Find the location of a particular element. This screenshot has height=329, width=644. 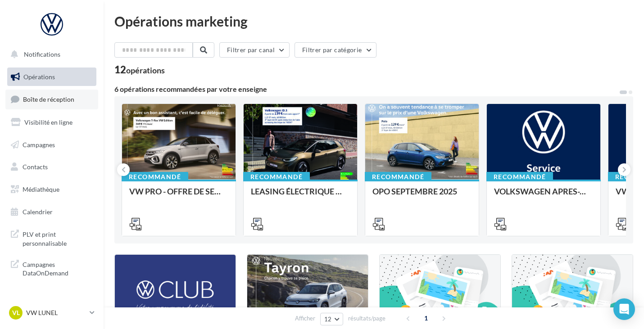

span: 1 is located at coordinates (426, 318).